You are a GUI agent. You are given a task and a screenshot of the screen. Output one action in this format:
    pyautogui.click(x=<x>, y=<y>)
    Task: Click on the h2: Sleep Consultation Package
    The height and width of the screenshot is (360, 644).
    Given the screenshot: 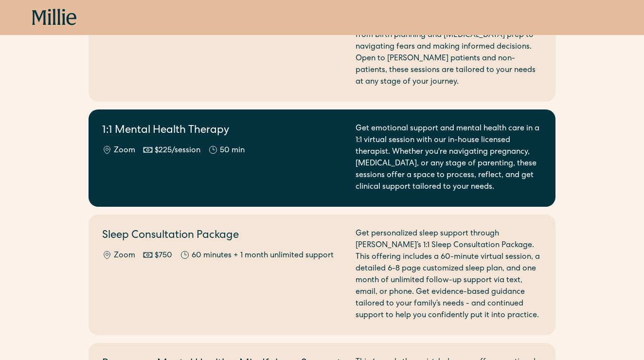 What is the action you would take?
    pyautogui.click(x=223, y=236)
    